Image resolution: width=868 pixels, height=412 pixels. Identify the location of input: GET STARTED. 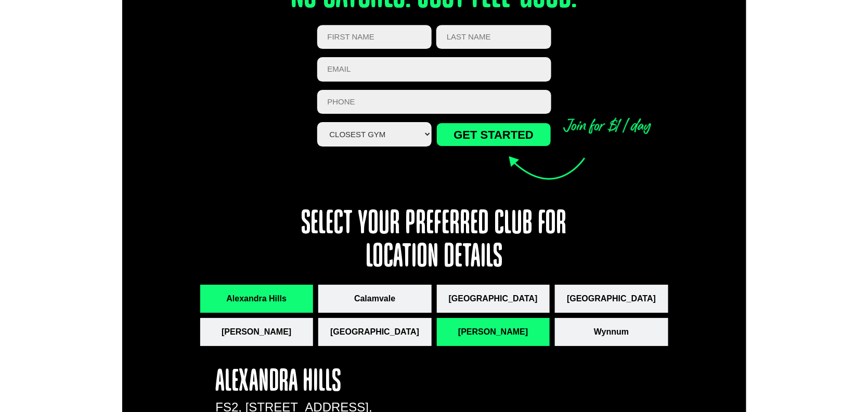
(494, 135).